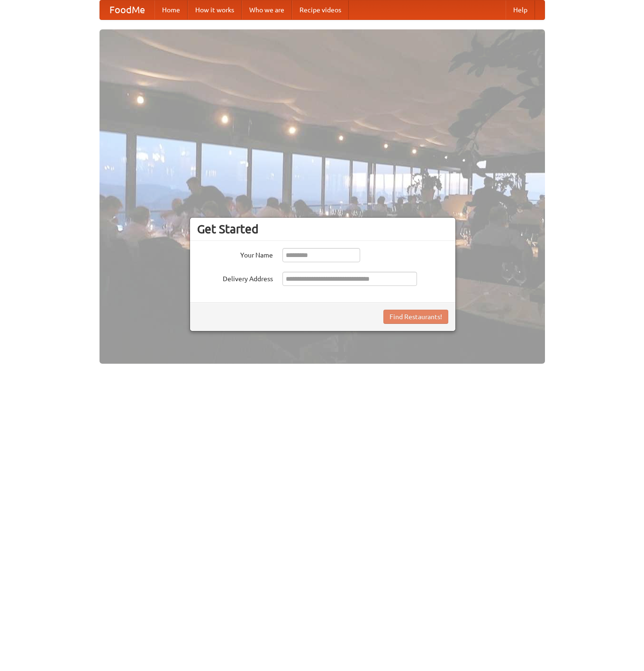  I want to click on a: How it works, so click(214, 10).